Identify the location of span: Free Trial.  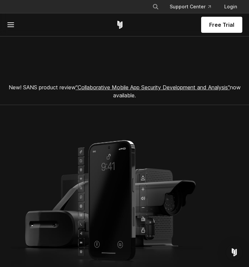
(222, 25).